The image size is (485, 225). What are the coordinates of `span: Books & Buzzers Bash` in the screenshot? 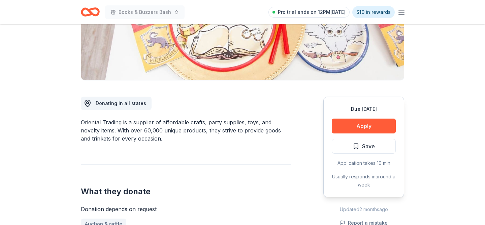 It's located at (145, 12).